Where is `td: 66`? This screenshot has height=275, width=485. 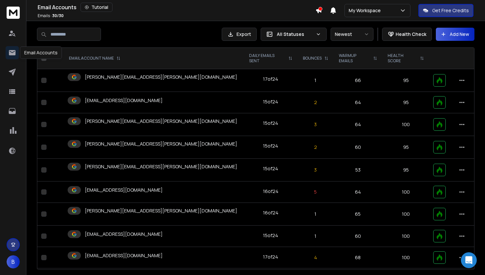 td: 66 is located at coordinates (358, 80).